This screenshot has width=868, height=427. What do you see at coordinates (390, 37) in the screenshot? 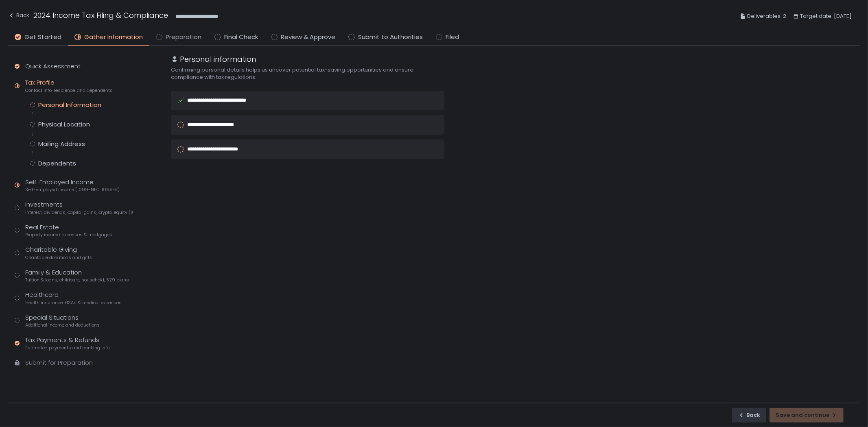
I see `span: Submit to Authorities` at bounding box center [390, 37].